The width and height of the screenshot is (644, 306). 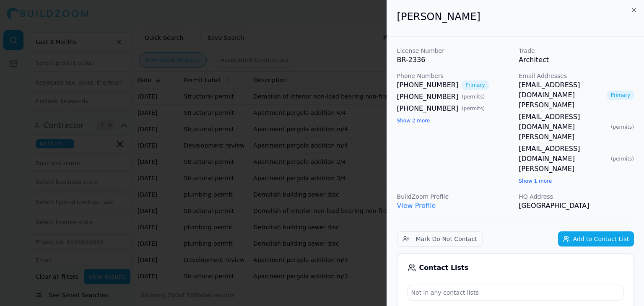 I want to click on button: Show 2 more, so click(x=413, y=121).